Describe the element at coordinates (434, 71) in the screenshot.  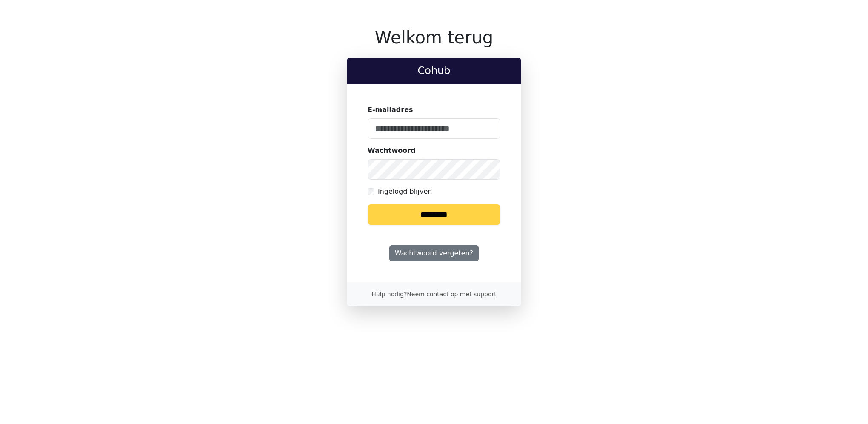
I see `h2: Cohub` at that location.